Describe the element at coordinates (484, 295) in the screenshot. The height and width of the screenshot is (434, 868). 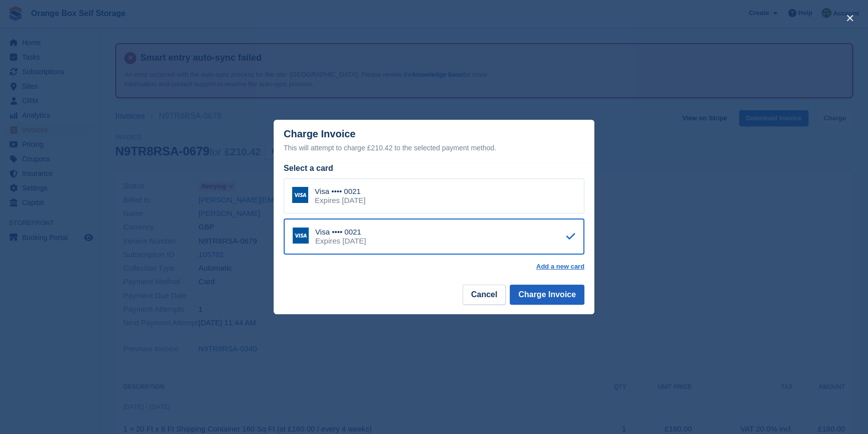
I see `button: Cancel` at that location.